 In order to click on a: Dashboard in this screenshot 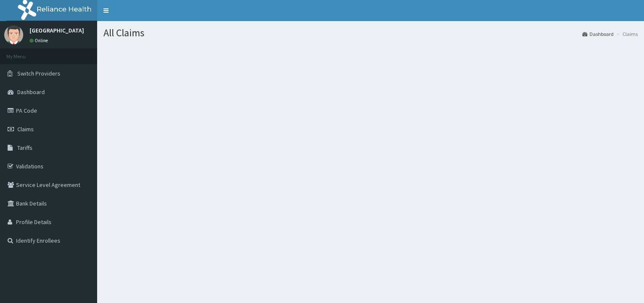, I will do `click(598, 34)`.